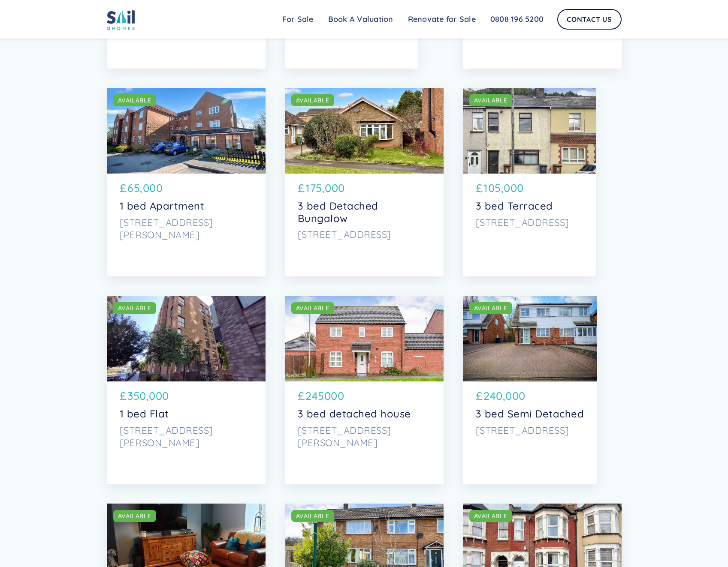 This screenshot has height=567, width=728. Describe the element at coordinates (504, 188) in the screenshot. I see `p: 105,000` at that location.